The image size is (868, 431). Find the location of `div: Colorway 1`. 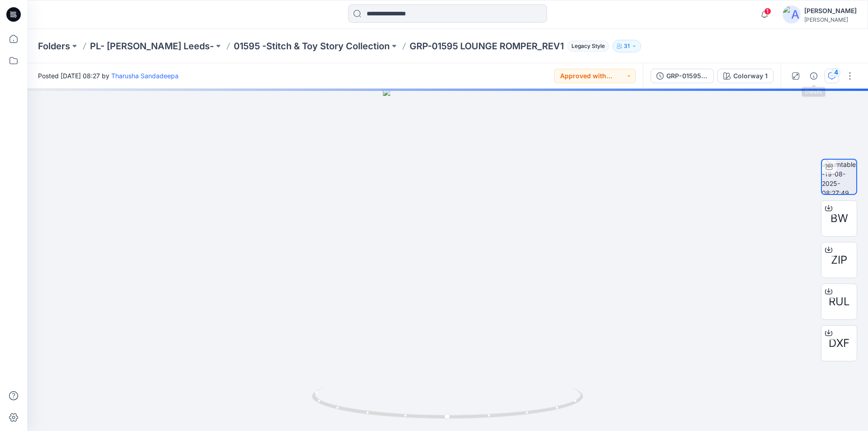

div: Colorway 1 is located at coordinates (750, 76).